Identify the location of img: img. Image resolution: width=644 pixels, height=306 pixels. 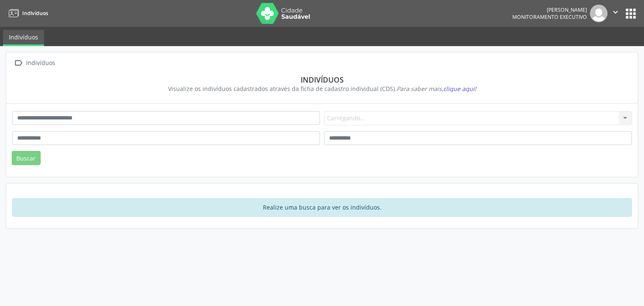
(599, 13).